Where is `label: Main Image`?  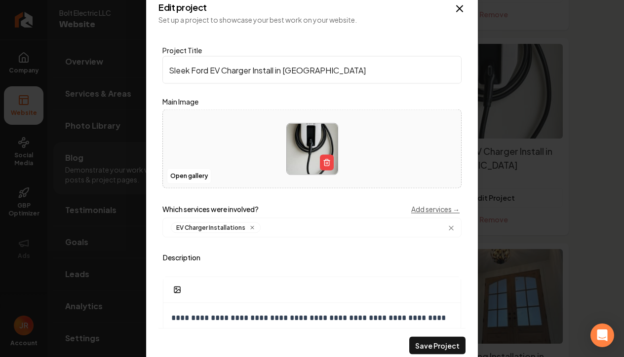
label: Main Image is located at coordinates (312, 102).